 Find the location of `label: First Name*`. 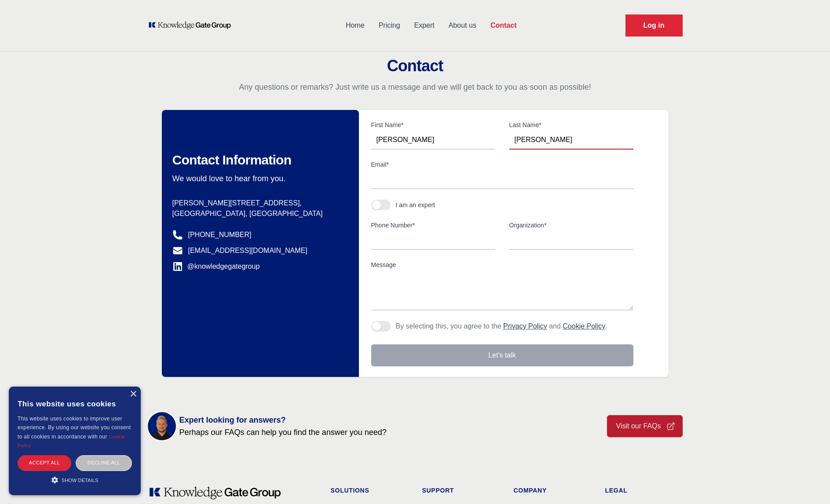

label: First Name* is located at coordinates (433, 125).